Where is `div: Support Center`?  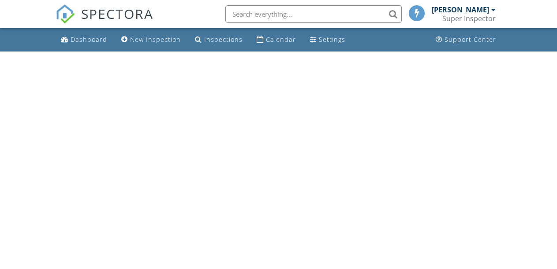
div: Support Center is located at coordinates (470, 39).